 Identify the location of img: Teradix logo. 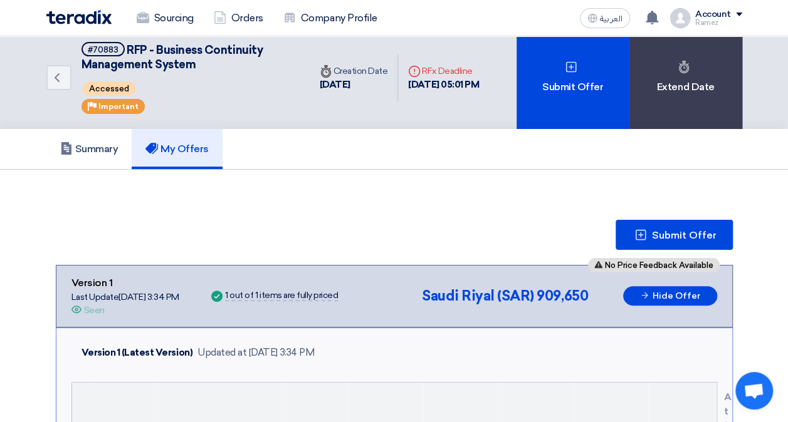
(79, 17).